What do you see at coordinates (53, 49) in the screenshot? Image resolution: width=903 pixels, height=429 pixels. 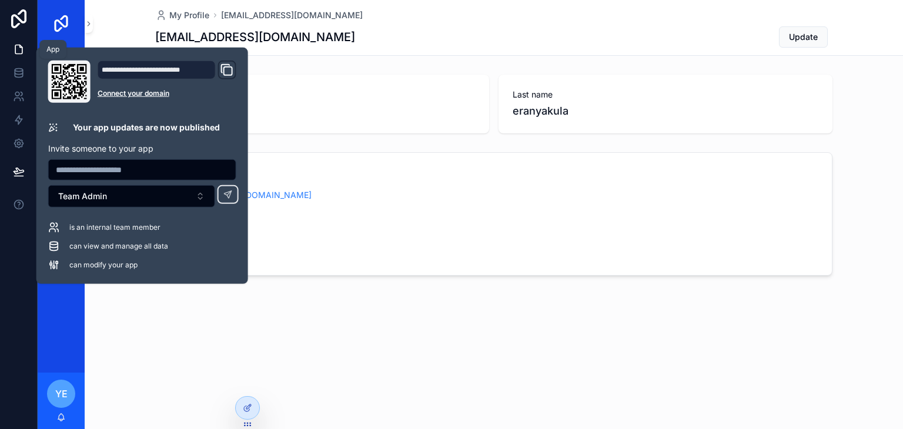 I see `div: App` at bounding box center [53, 49].